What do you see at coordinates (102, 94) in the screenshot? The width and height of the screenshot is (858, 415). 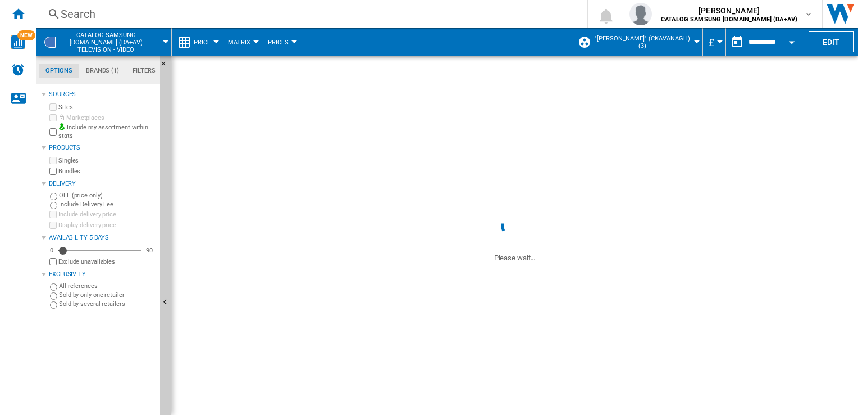 I see `div: Sources` at bounding box center [102, 94].